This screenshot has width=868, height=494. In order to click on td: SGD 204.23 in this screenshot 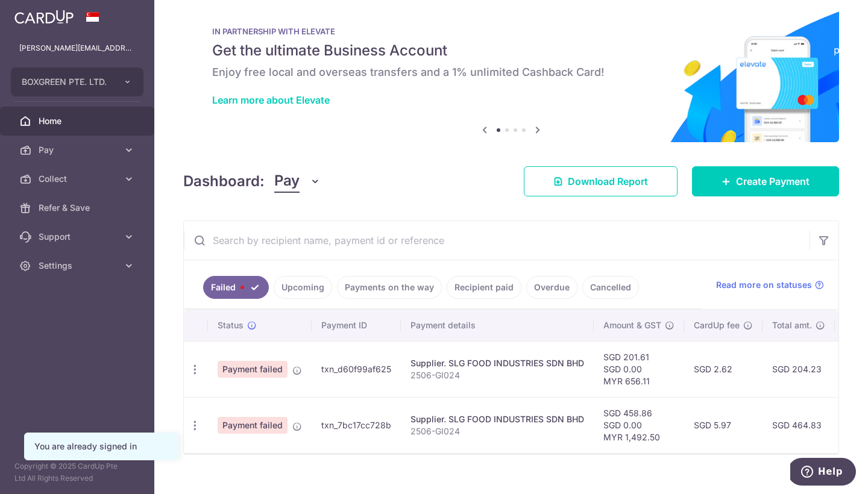, I will do `click(799, 369)`.